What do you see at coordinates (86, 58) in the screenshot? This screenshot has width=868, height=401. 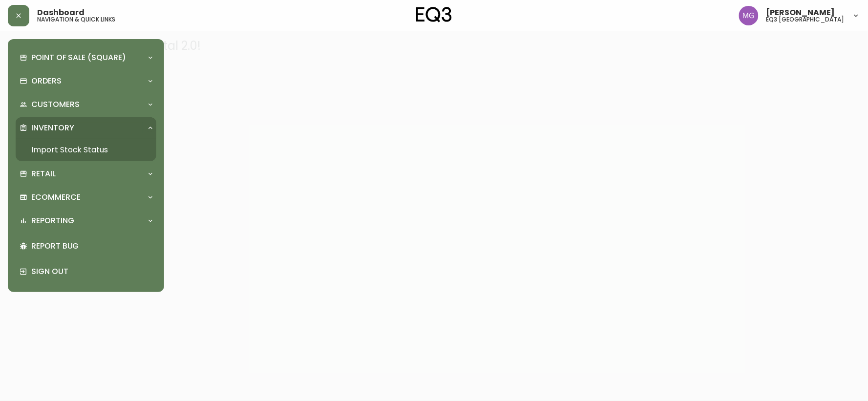 I see `div: Point of Sale (Square)` at bounding box center [86, 58].